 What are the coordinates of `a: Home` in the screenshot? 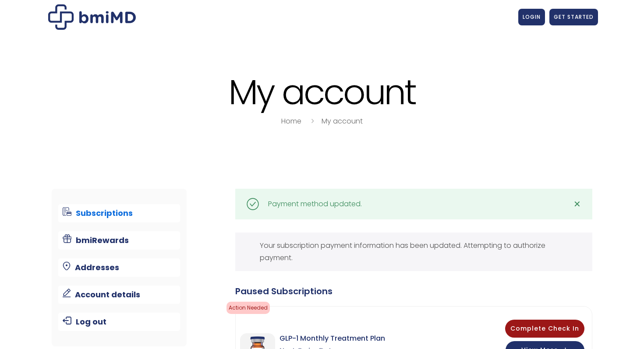 It's located at (291, 121).